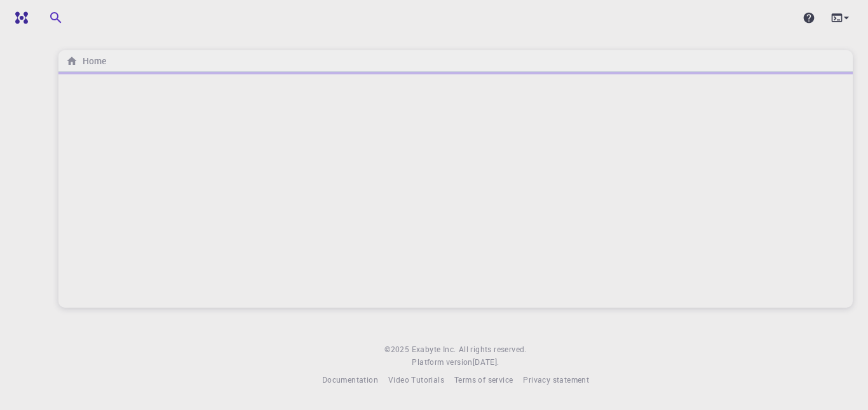 This screenshot has width=868, height=410. I want to click on span: Privacy statement, so click(556, 379).